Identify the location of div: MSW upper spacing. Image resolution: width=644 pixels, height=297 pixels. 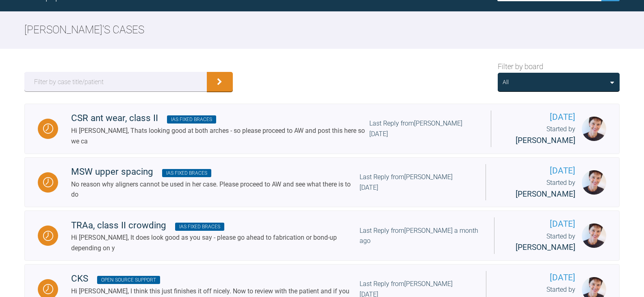
(215, 172).